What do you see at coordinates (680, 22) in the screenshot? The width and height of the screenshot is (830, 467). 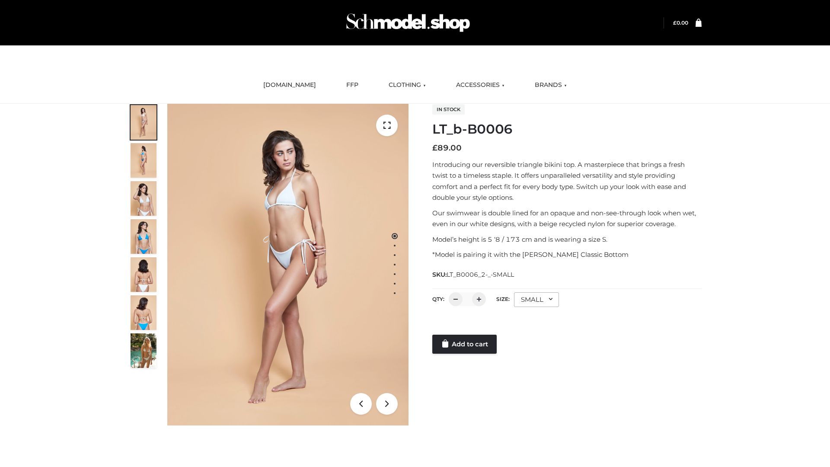 I see `a: £0.00` at bounding box center [680, 22].